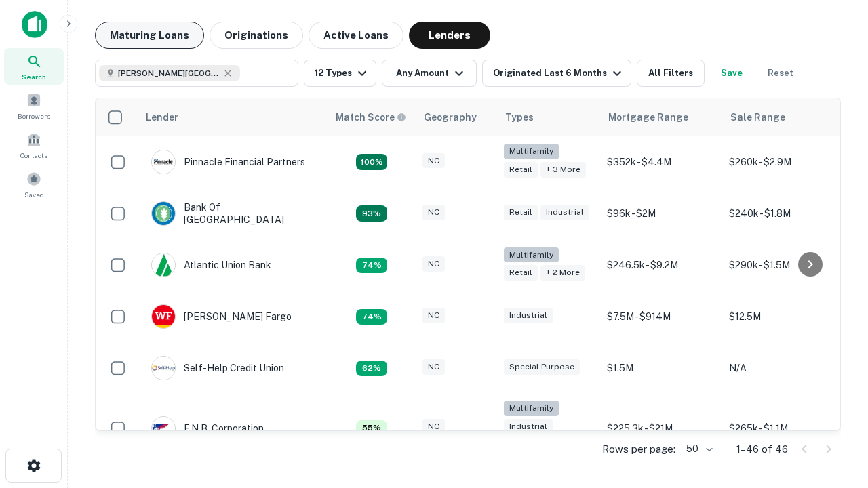  Describe the element at coordinates (639, 449) in the screenshot. I see `p: Rows per page:` at that location.